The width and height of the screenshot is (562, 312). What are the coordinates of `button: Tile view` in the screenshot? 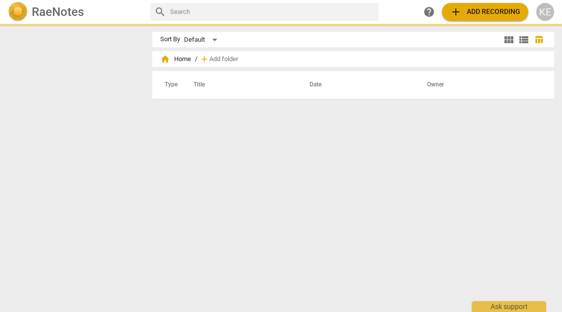 It's located at (509, 40).